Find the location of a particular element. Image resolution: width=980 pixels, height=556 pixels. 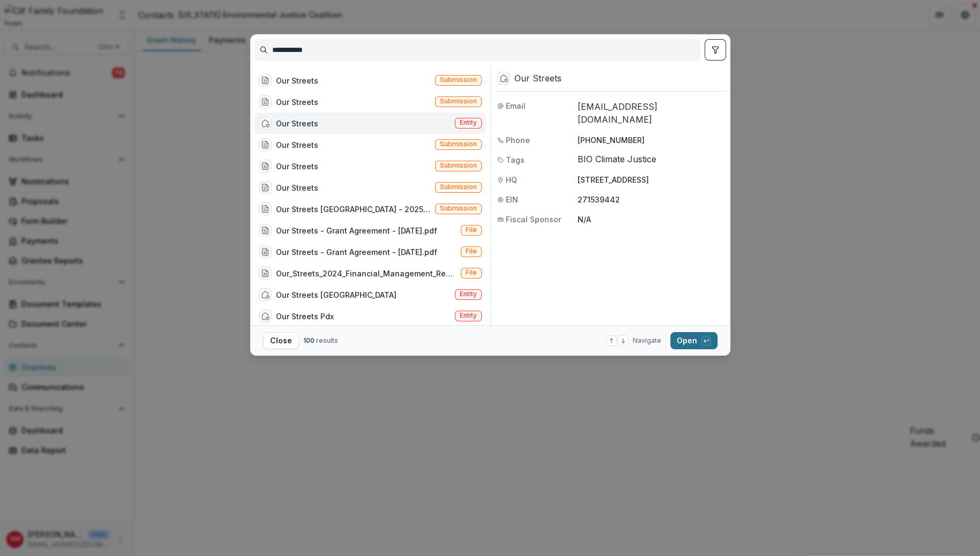

button: Close is located at coordinates (281, 341).